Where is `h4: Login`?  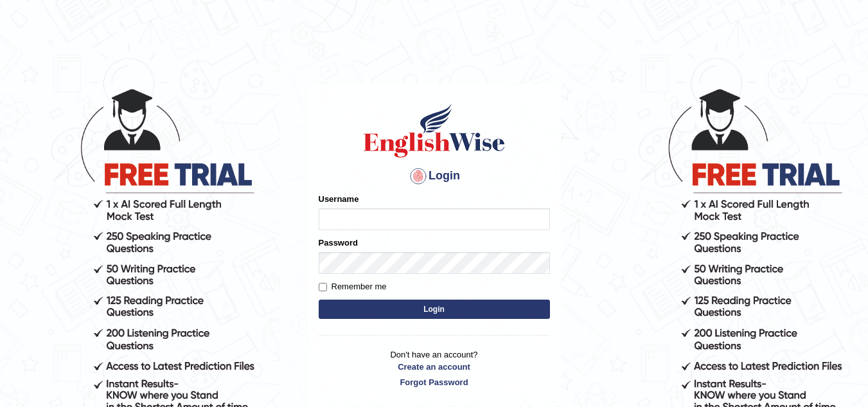
h4: Login is located at coordinates (435, 176).